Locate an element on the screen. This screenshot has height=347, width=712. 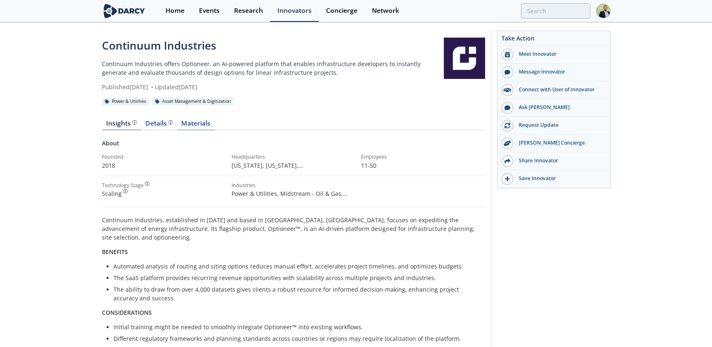
div: Meet Innovator is located at coordinates (559, 54).